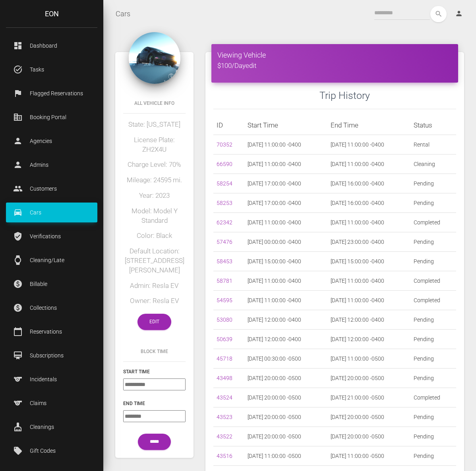 The image size is (476, 471). I want to click on td: Completed, so click(433, 397).